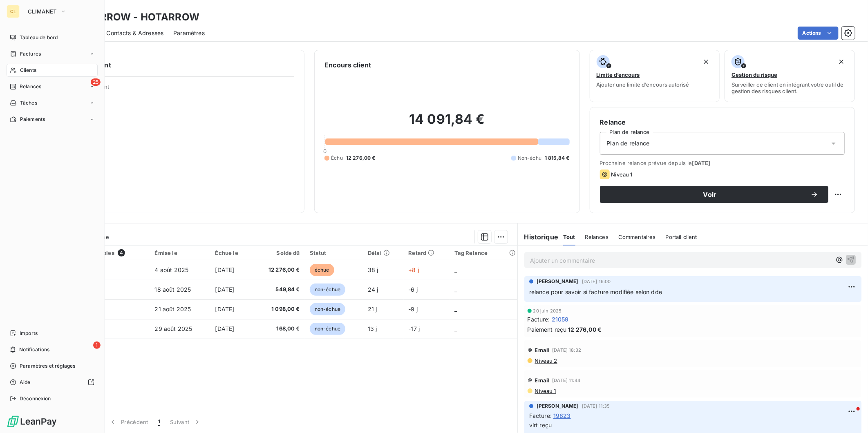  Describe the element at coordinates (539, 237) in the screenshot. I see `h6: Historique` at that location.